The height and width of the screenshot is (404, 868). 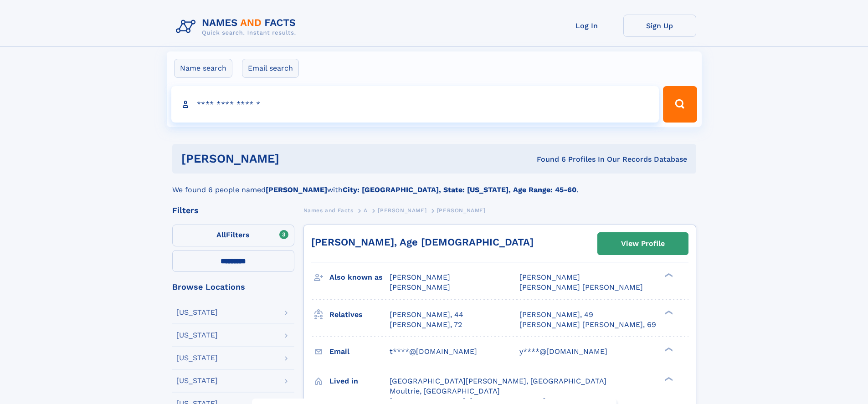 What do you see at coordinates (221, 235) in the screenshot?
I see `span: All` at bounding box center [221, 235].